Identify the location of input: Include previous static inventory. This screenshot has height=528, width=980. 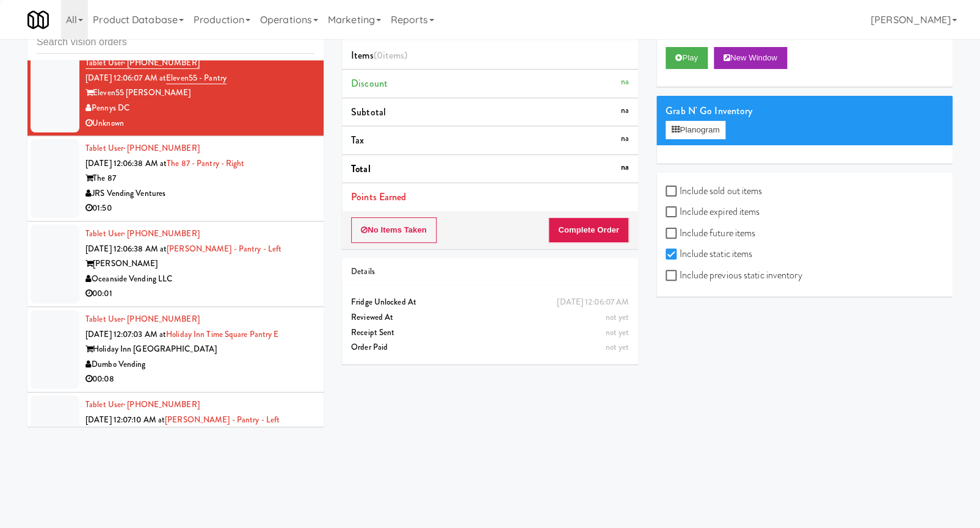
(672, 276).